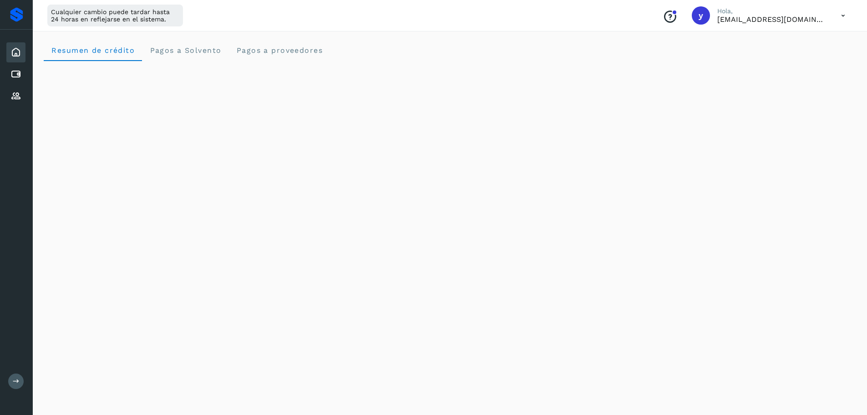  Describe the element at coordinates (16, 52) in the screenshot. I see `div: Inicio` at that location.